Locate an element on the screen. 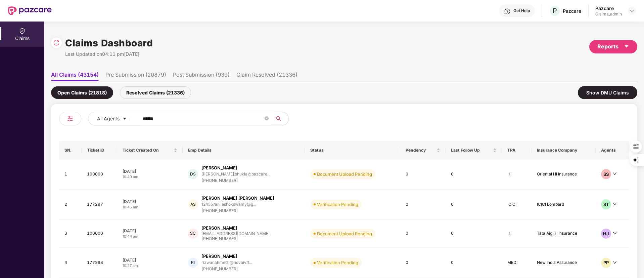 The width and height of the screenshot is (644, 278). div: RI is located at coordinates (193, 263).